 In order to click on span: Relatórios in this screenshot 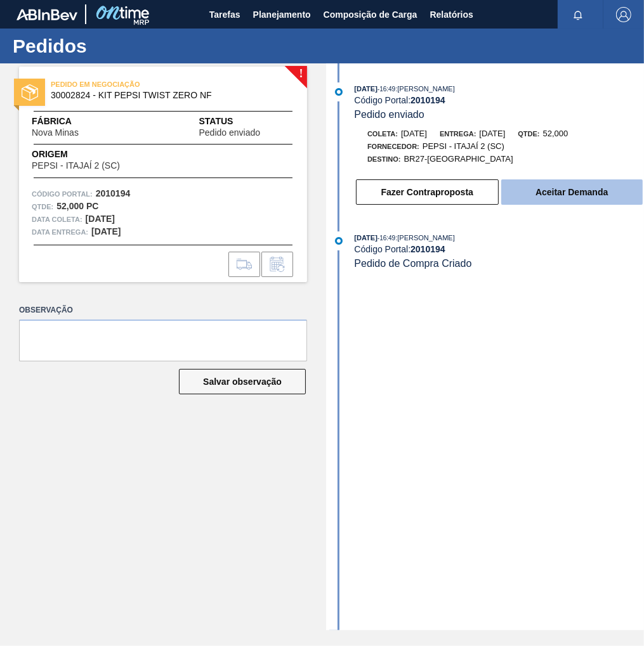, I will do `click(452, 15)`.